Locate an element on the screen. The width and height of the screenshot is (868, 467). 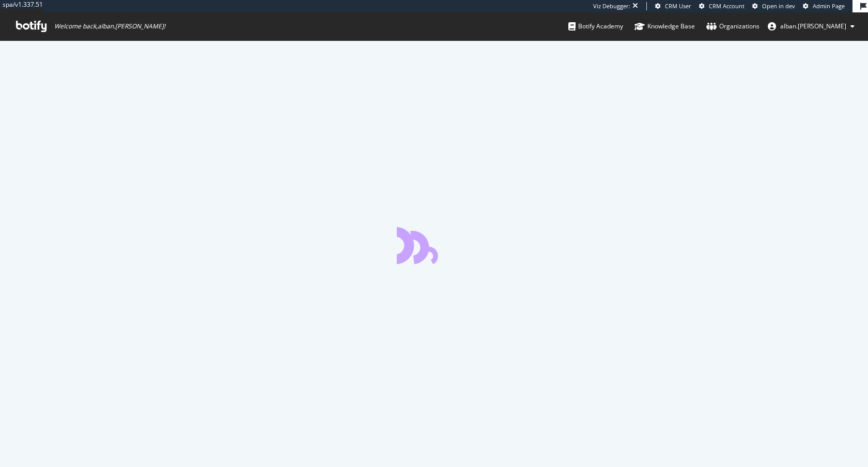
div: Botify Academy is located at coordinates (596, 26).